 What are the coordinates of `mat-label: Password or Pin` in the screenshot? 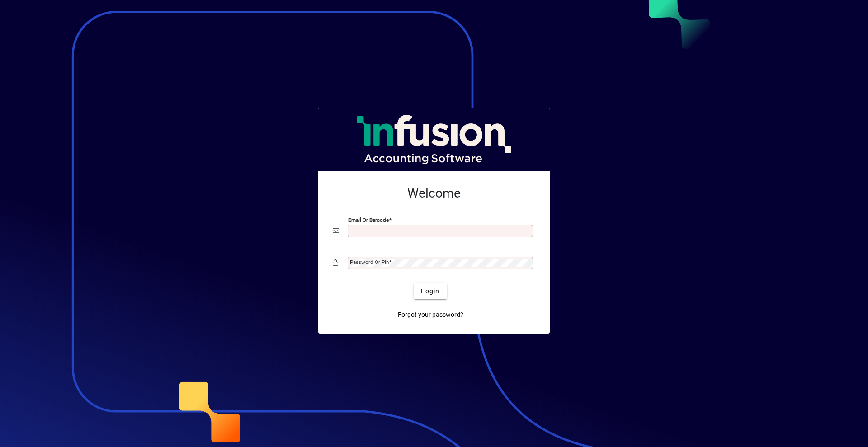 It's located at (369, 262).